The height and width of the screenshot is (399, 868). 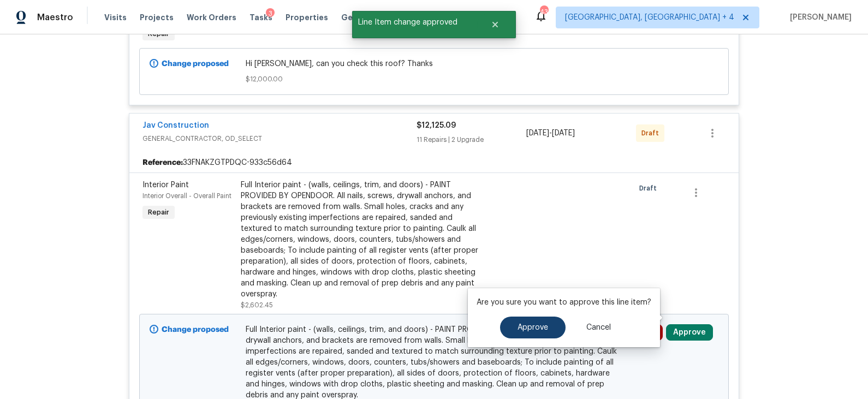 I want to click on div: 3, so click(x=270, y=14).